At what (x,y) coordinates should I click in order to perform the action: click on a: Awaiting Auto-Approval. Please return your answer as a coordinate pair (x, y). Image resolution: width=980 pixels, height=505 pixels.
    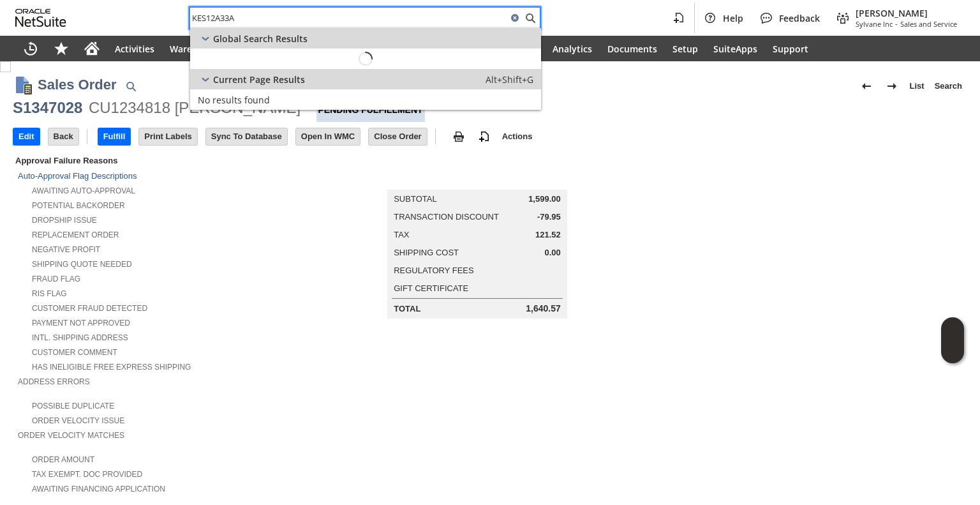
    Looking at the image, I should click on (84, 191).